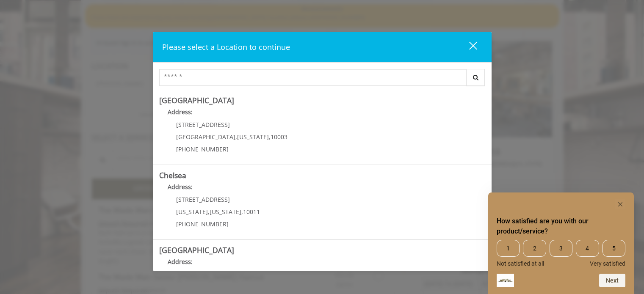 This screenshot has width=644, height=294. What do you see at coordinates (561, 226) in the screenshot?
I see `h2: How satisfied are you with our product/service? Select an option from 1 to 5, with 1 being Not sa...` at bounding box center [561, 226].